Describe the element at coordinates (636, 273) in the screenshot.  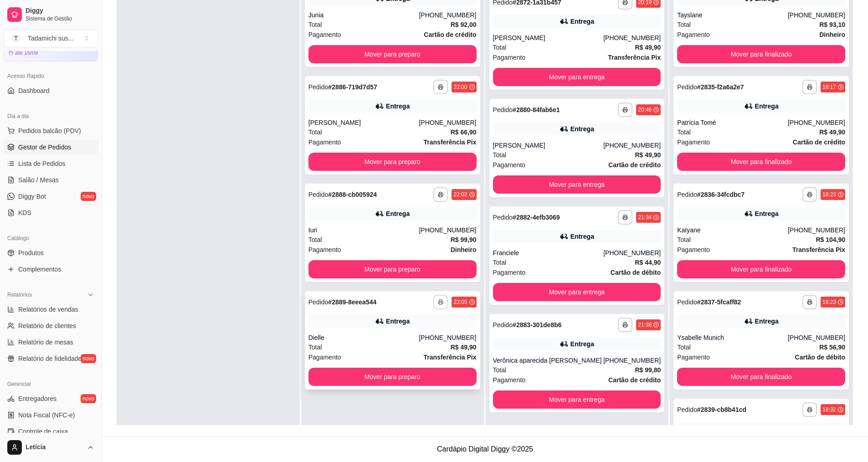
I see `strong: Cartão de débito` at that location.